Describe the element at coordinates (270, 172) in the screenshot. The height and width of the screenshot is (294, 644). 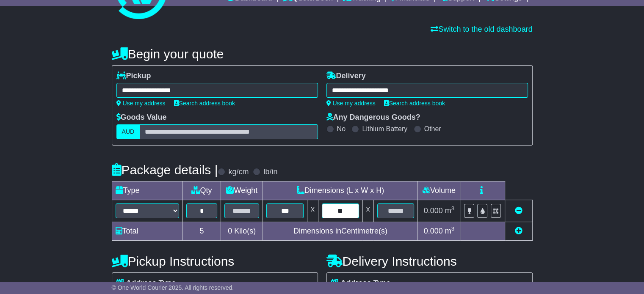
I see `label: lb/in` at that location.